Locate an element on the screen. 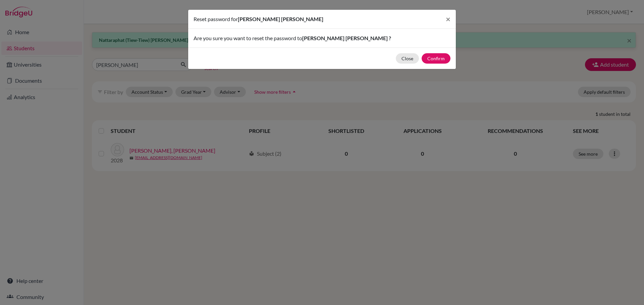  p: Are you sure you want to reset the password to is located at coordinates (322, 38).